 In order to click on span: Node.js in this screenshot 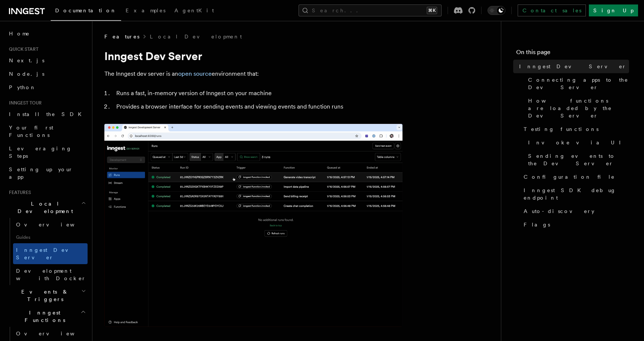, I will do `click(26, 74)`.